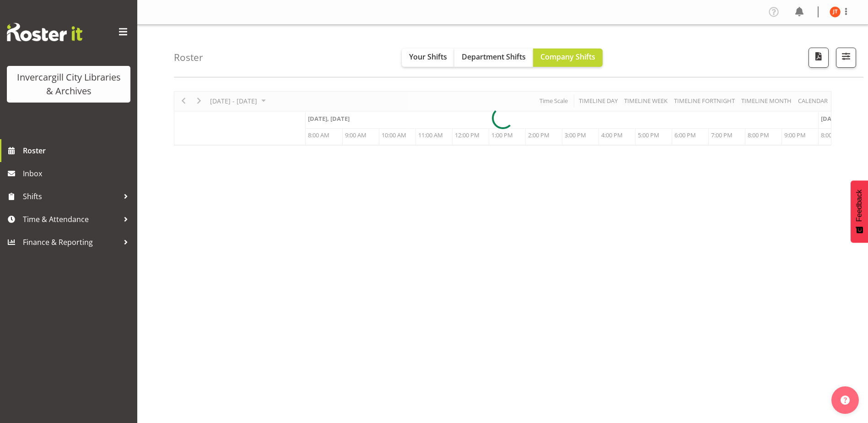 The image size is (868, 423). What do you see at coordinates (819, 58) in the screenshot?
I see `button: Download a PDF of the roster according to the set date range.` at bounding box center [819, 58].